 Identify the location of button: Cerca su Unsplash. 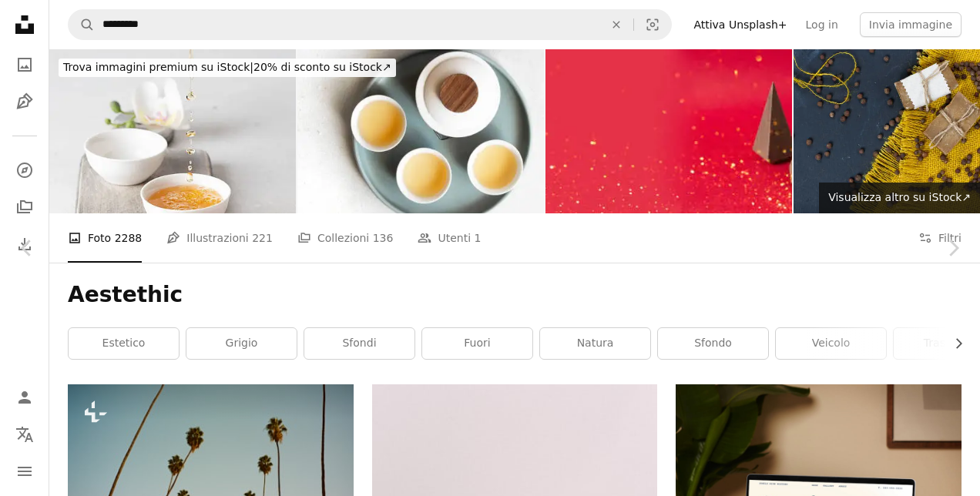
(82, 24).